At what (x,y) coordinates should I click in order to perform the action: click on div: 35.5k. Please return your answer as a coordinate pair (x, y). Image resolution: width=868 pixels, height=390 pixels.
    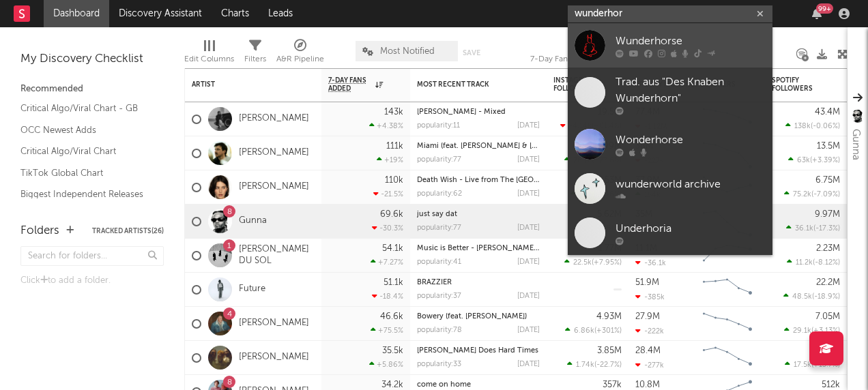
    Looking at the image, I should click on (392, 351).